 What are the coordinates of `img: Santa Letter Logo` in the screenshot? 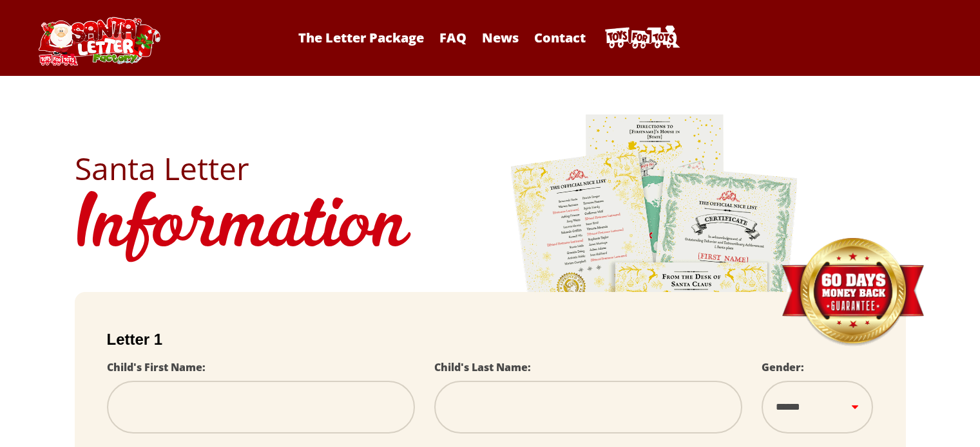 It's located at (98, 42).